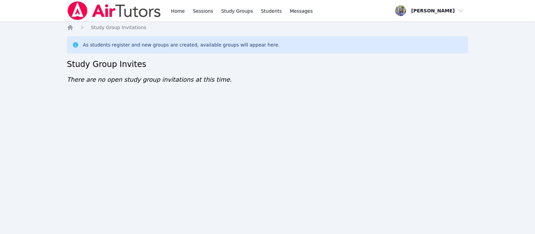  I want to click on img: Air Tutors, so click(114, 11).